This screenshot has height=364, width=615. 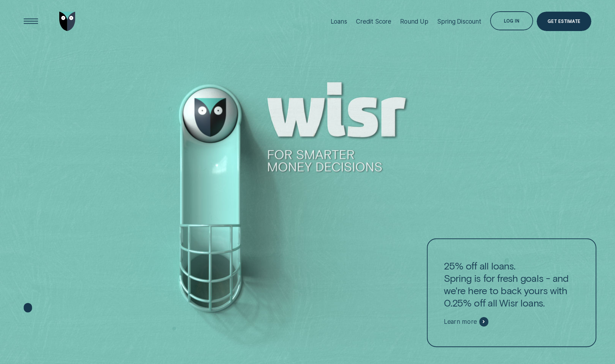 What do you see at coordinates (459, 21) in the screenshot?
I see `div: Spring Discount` at bounding box center [459, 21].